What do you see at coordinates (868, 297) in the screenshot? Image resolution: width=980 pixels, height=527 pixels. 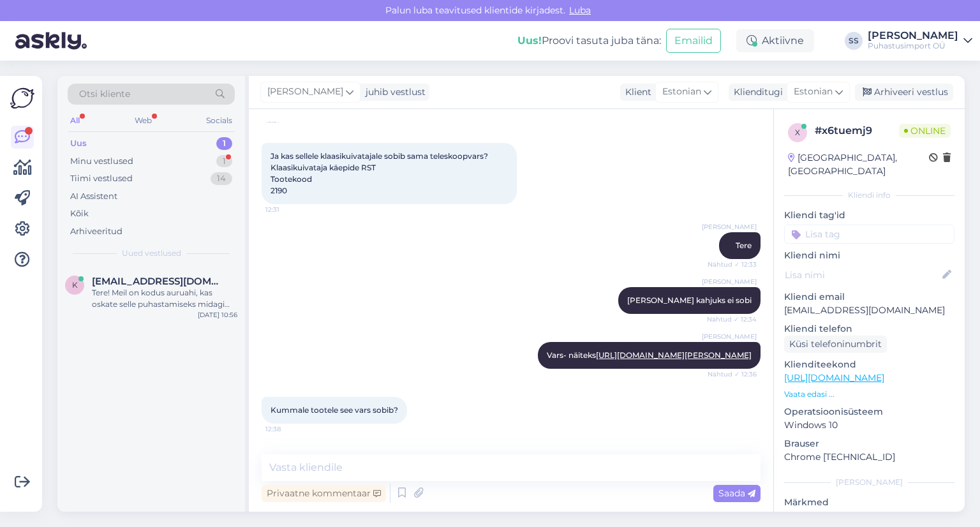 I see `p: Kliendi email` at bounding box center [868, 297].